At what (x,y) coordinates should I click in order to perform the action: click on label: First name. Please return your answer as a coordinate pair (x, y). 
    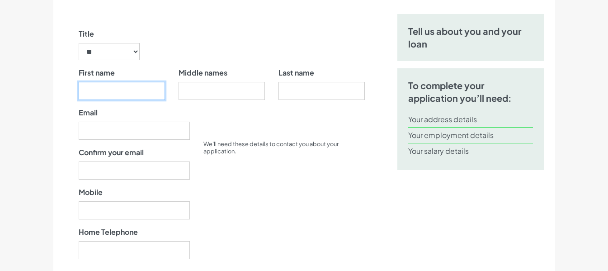
    Looking at the image, I should click on (97, 73).